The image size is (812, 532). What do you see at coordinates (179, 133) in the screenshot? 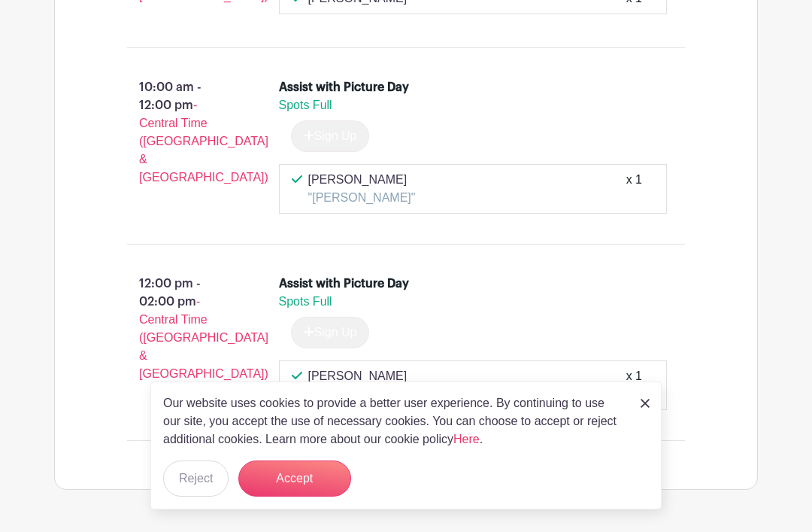
I see `p: 10:00 am - 12:00 pm` at bounding box center [179, 133].